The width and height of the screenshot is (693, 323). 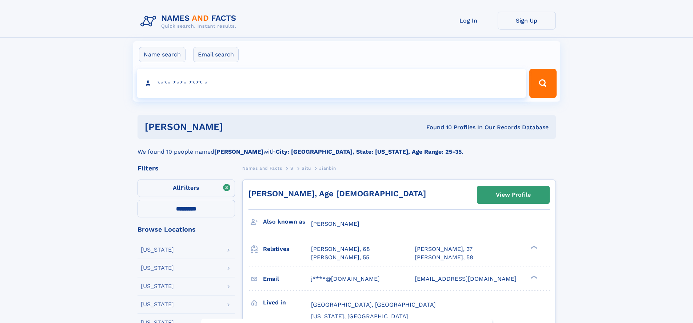 I want to click on label: Name search, so click(x=162, y=55).